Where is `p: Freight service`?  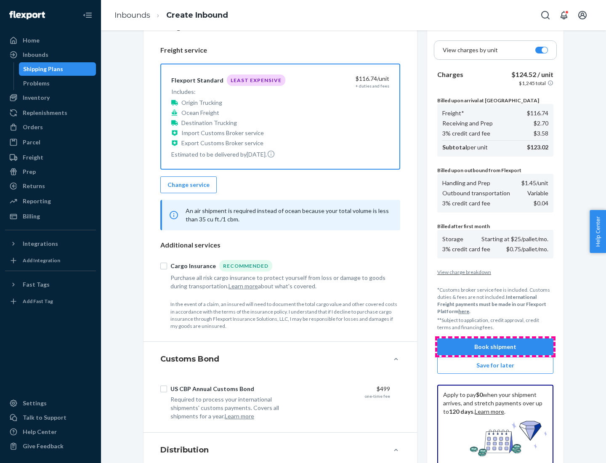 p: Freight service is located at coordinates (280, 50).